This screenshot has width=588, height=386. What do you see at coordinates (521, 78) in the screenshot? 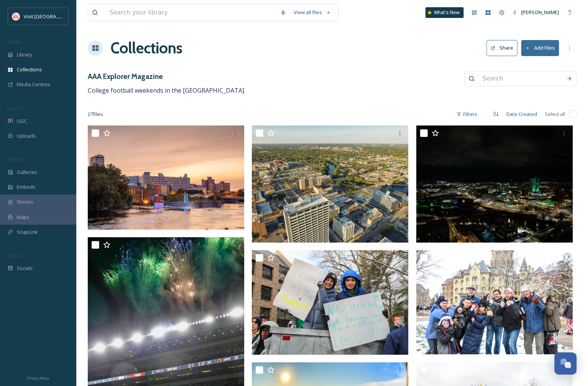
I see `input: Search` at bounding box center [521, 78].